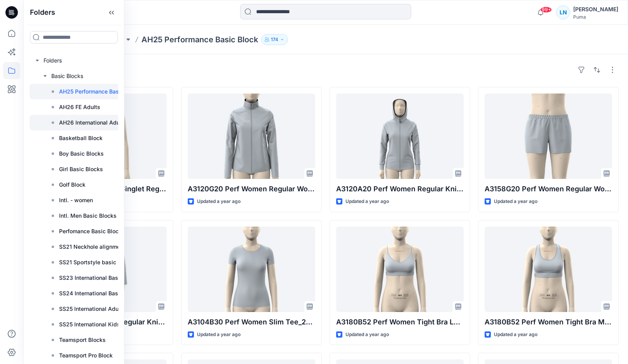  What do you see at coordinates (82, 340) in the screenshot?
I see `p: Teamsport Blocks` at bounding box center [82, 340].